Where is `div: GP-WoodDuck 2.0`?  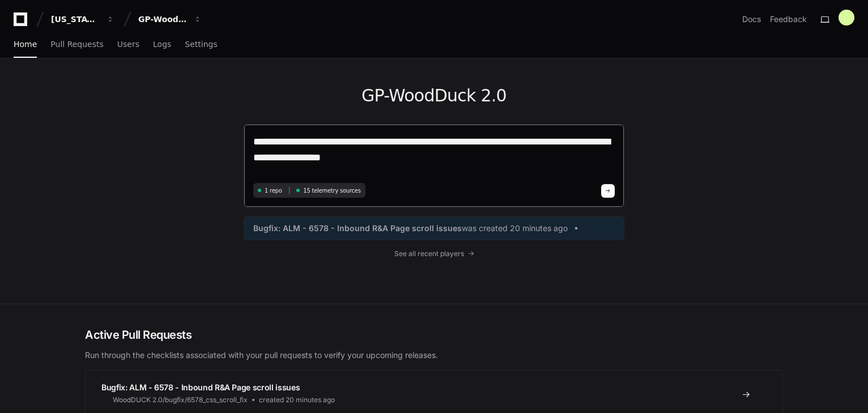 div: GP-WoodDuck 2.0 is located at coordinates (162, 19).